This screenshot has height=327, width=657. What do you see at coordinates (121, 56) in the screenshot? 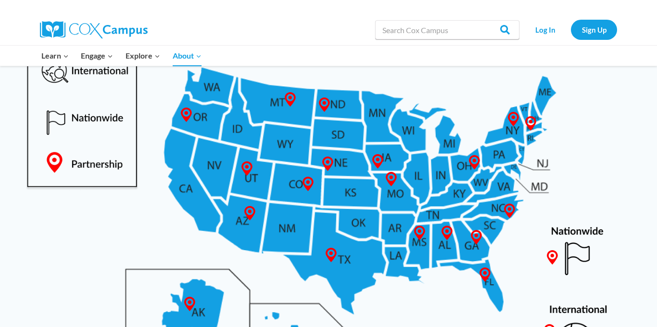
I see `nav: Primary Navigation` at bounding box center [121, 56].